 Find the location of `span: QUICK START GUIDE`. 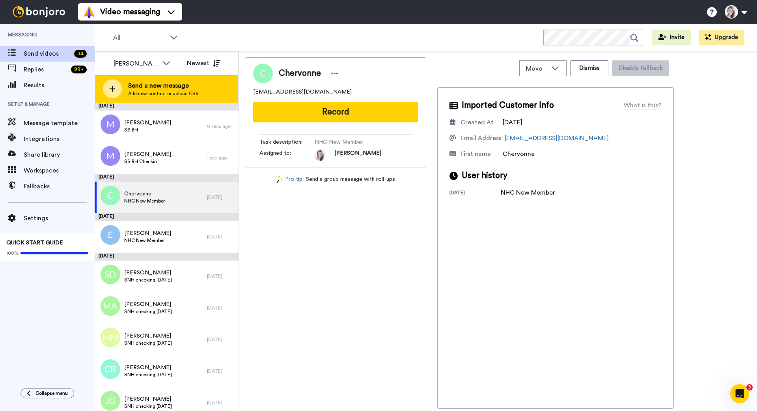

span: QUICK START GUIDE is located at coordinates (35, 243).